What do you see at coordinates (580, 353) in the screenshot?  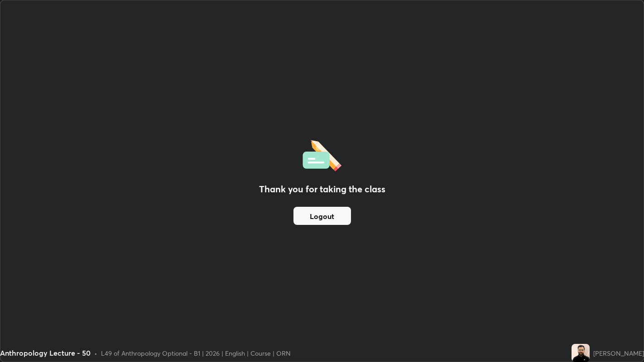 I see `img: 167eb5c629314afbaeb4858ad22f4e4a.jpg` at bounding box center [580, 353].